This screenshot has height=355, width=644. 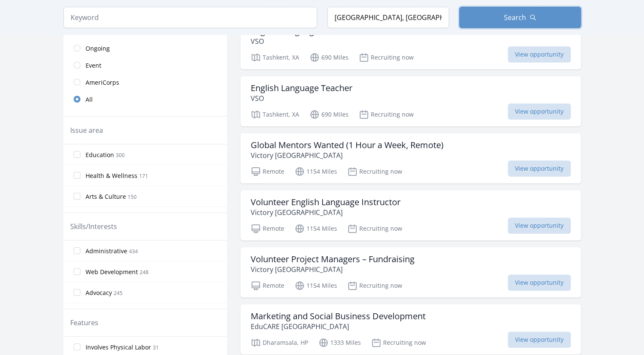 I want to click on input: Location, so click(x=388, y=17).